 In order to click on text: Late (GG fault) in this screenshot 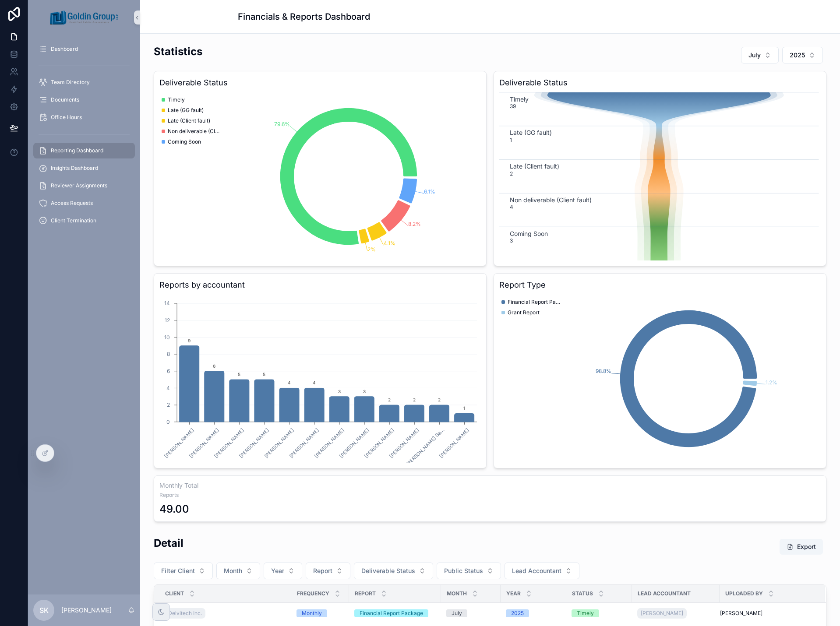, I will do `click(531, 132)`.